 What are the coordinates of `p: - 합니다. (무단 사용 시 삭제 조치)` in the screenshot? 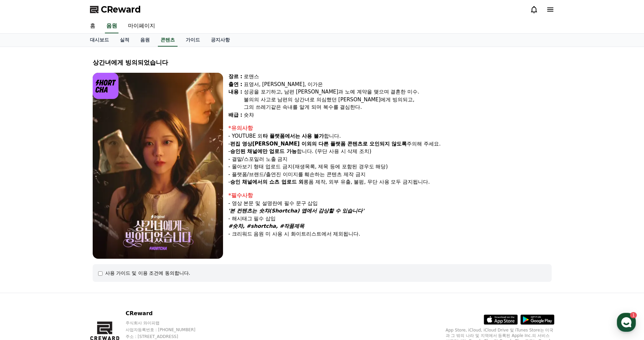 It's located at (390, 151).